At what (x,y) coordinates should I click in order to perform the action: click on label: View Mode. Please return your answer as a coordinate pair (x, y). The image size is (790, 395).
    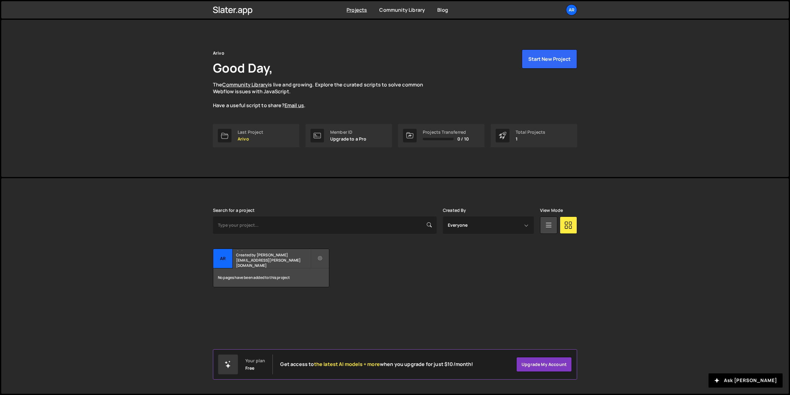
    Looking at the image, I should click on (552, 210).